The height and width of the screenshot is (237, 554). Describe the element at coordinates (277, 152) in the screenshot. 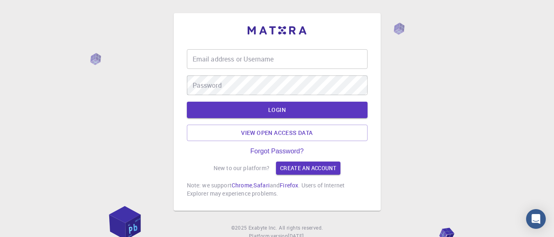

I see `a: Forgot Password?` at that location.